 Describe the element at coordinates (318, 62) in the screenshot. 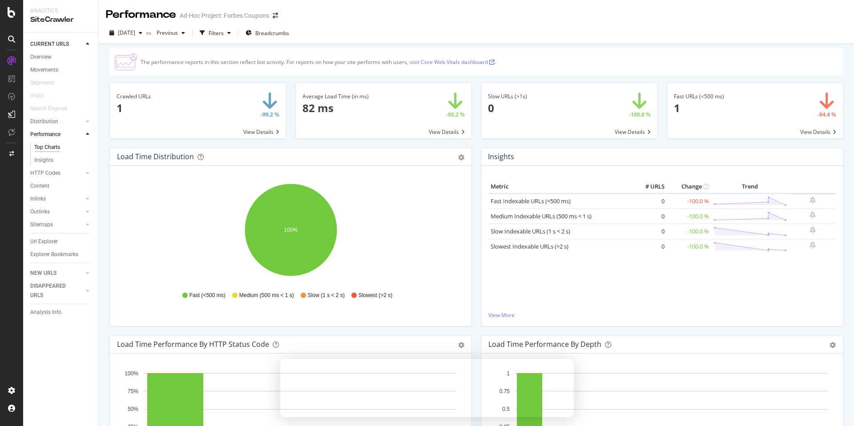

I see `div: The performance reports in this section reflect bot activity. For reports on how your site perfor...` at that location.